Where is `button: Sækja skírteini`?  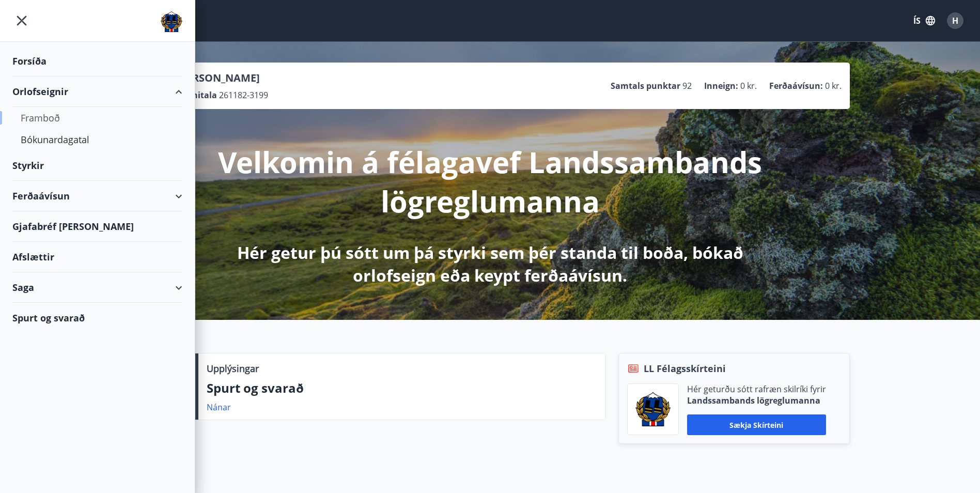 button: Sækja skírteini is located at coordinates (756, 425).